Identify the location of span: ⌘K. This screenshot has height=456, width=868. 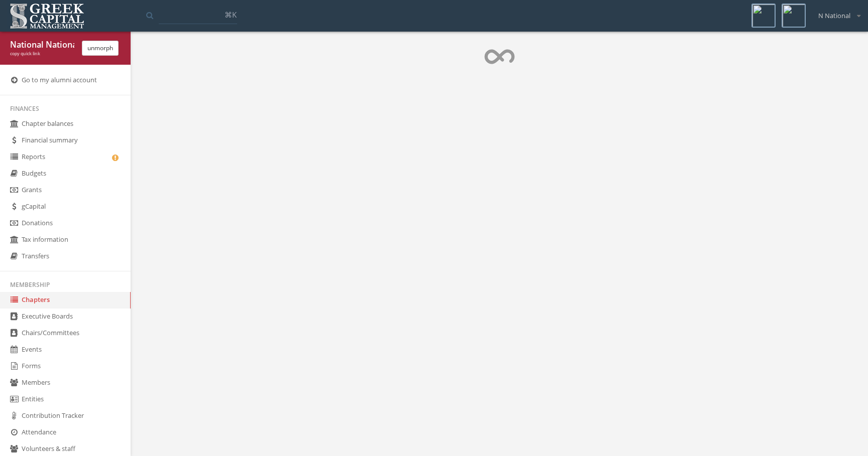
(230, 14).